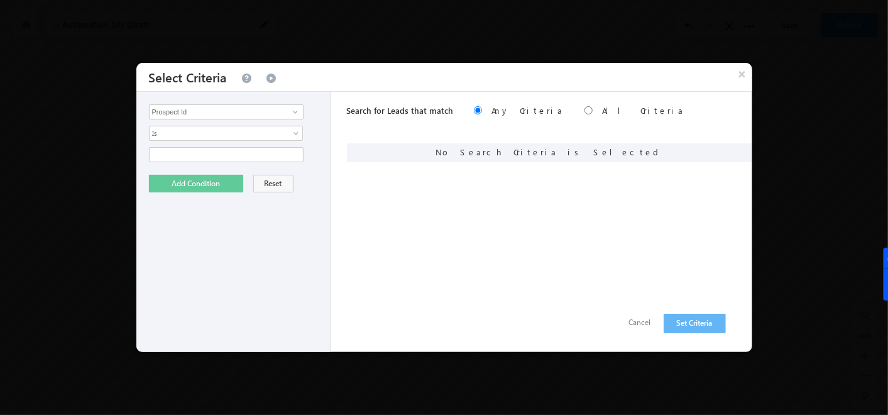 Image resolution: width=888 pixels, height=415 pixels. What do you see at coordinates (640, 322) in the screenshot?
I see `button: Cancel` at bounding box center [640, 322].